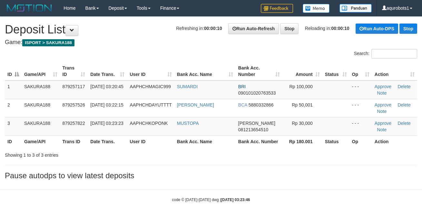 Image resolution: width=422 pixels, height=213 pixels. What do you see at coordinates (302, 141) in the screenshot?
I see `th: Rp 180.001` at bounding box center [302, 141].